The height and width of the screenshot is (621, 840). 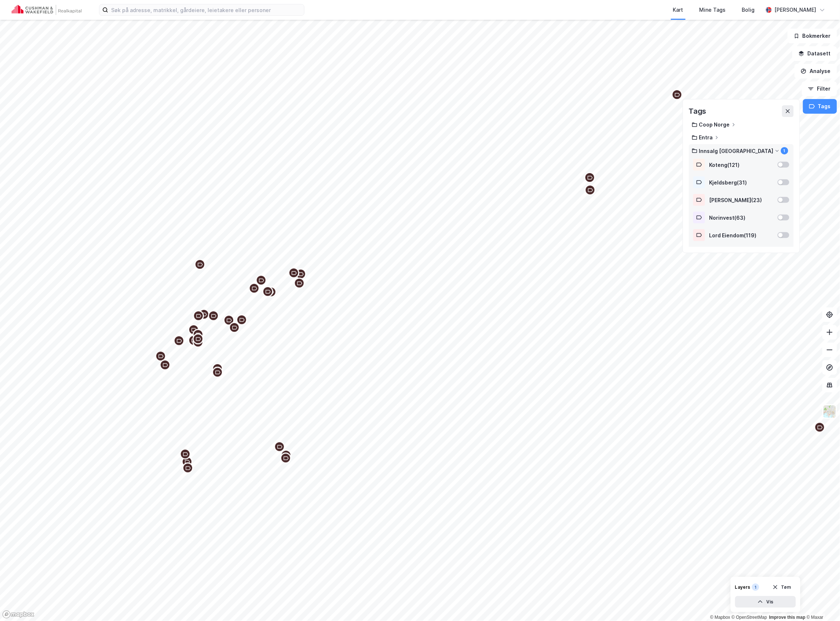 I want to click on div: Entra, so click(x=706, y=137).